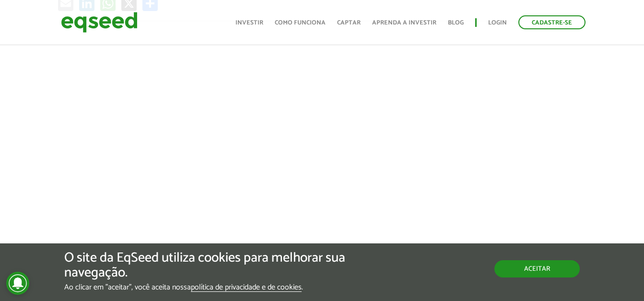  Describe the element at coordinates (219, 265) in the screenshot. I see `h5: O site da EqSeed utiliza cookies para melhorar sua navegação.` at that location.